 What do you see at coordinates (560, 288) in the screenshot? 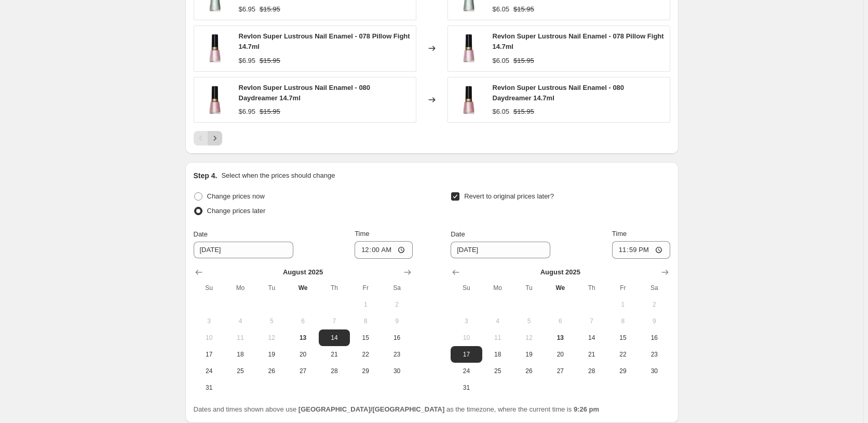
I see `th: Wednesday` at bounding box center [560, 288].